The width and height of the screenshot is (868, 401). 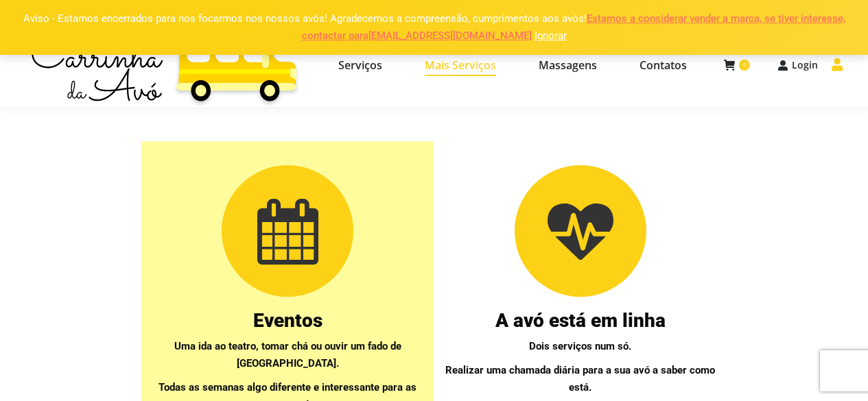 I want to click on img: Carrinha da Avó, so click(x=164, y=64).